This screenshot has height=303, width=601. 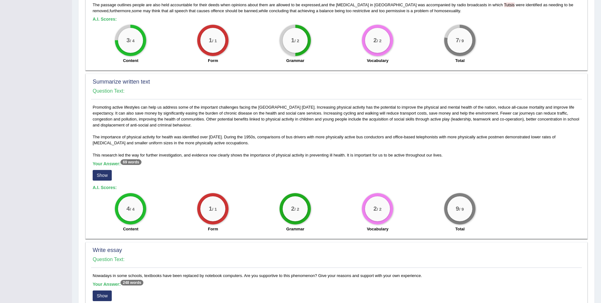 What do you see at coordinates (137, 11) in the screenshot?
I see `span: some` at bounding box center [137, 11].